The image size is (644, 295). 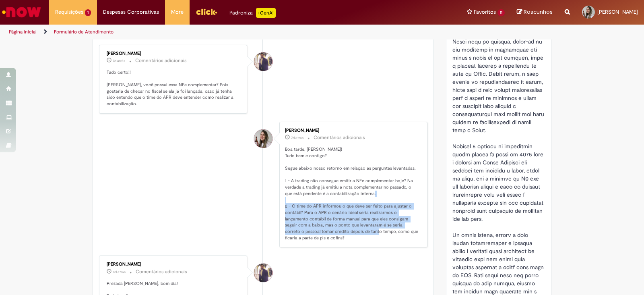 What do you see at coordinates (69, 12) in the screenshot?
I see `span: Requisições` at bounding box center [69, 12].